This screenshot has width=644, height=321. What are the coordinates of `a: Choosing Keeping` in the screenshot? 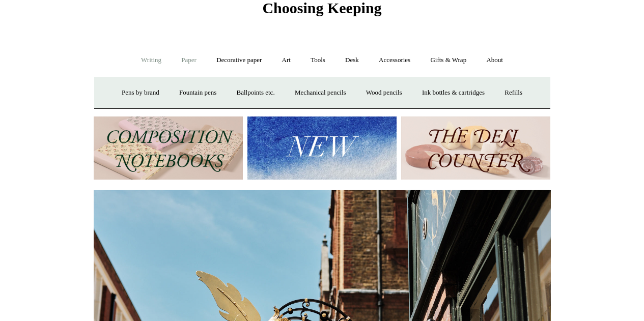 It's located at (321, 11).